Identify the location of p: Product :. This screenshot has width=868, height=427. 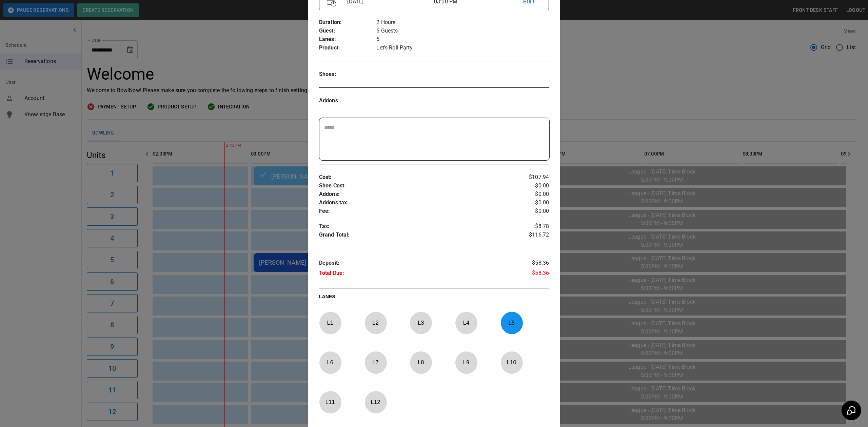
(348, 47).